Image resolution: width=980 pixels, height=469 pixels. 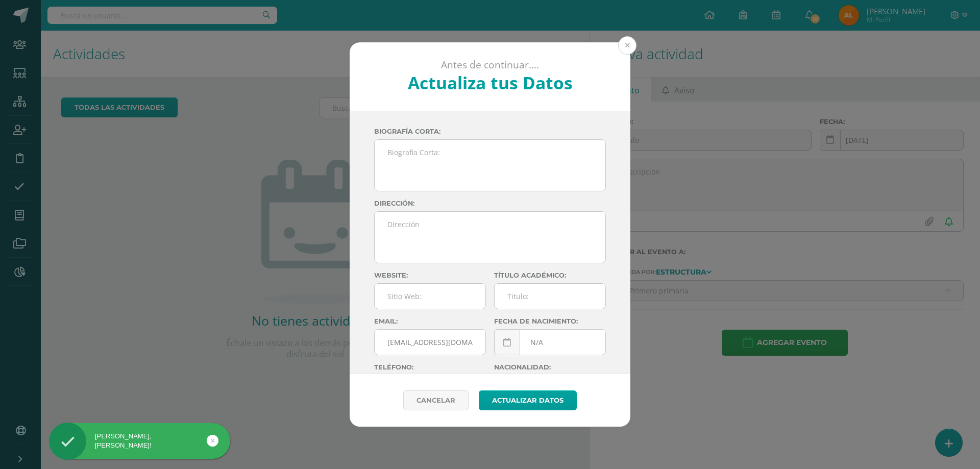 I want to click on input: Fecha de Nacimiento:, so click(x=550, y=342).